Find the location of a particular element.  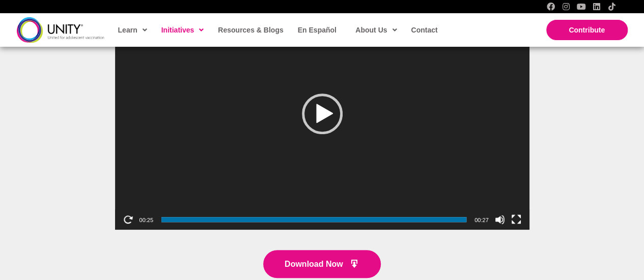

div: Play is located at coordinates (322, 114).